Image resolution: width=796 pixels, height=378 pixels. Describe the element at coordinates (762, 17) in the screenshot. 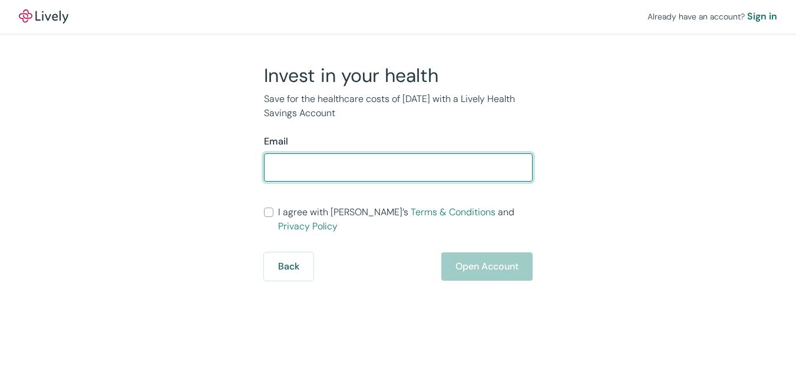

I see `a: Sign in` at that location.